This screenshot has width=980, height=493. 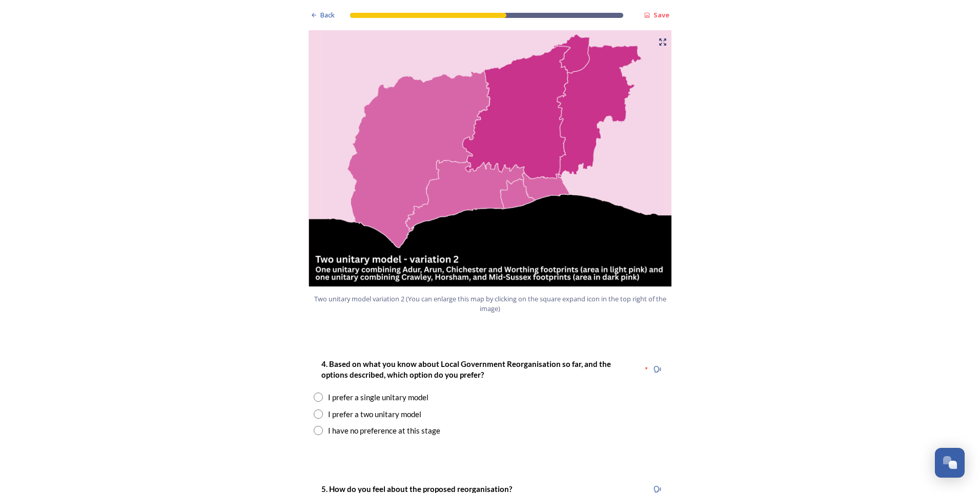 I want to click on strong: 4. Based on what you know about Local Government Reorganisation so far, and the options described..., so click(x=467, y=369).